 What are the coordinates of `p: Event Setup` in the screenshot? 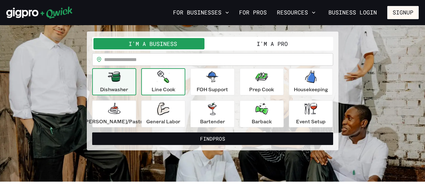 It's located at (311, 121).